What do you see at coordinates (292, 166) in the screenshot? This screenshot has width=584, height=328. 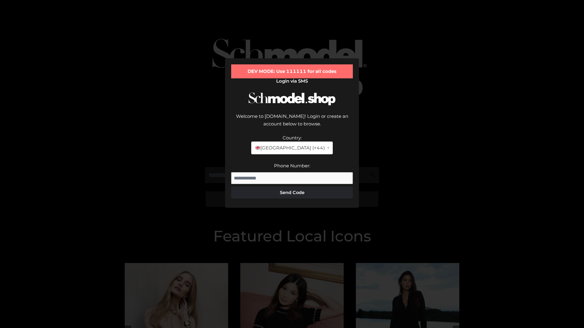 I see `label: Phone Number:` at bounding box center [292, 166].